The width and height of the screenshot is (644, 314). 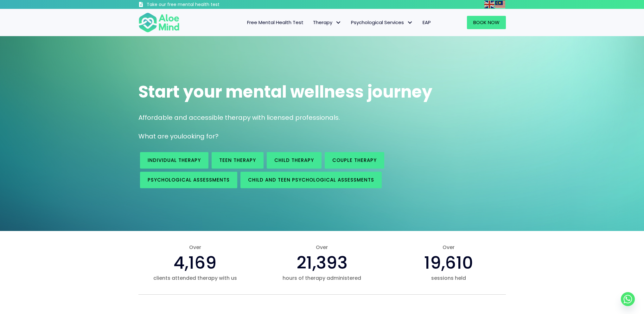 I want to click on span: Child and Teen Psychological assessments, so click(x=311, y=180).